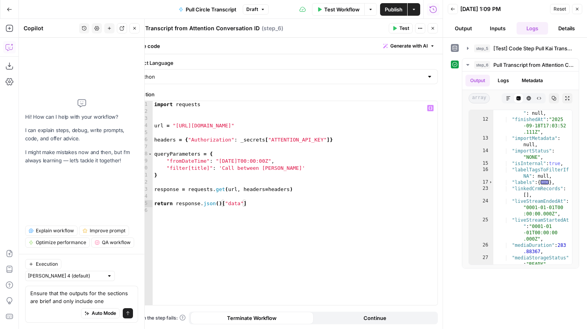 This screenshot has width=587, height=329. I want to click on label: Function, so click(285, 94).